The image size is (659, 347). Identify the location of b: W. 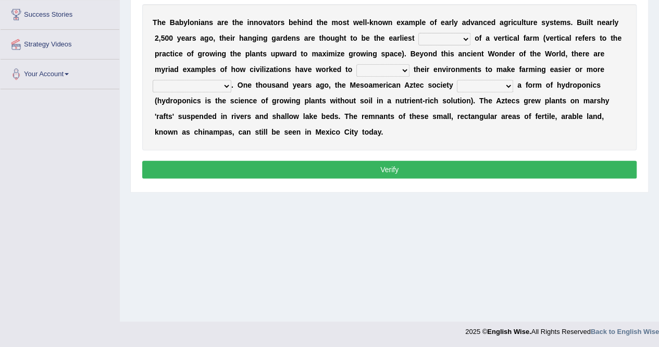
(491, 54).